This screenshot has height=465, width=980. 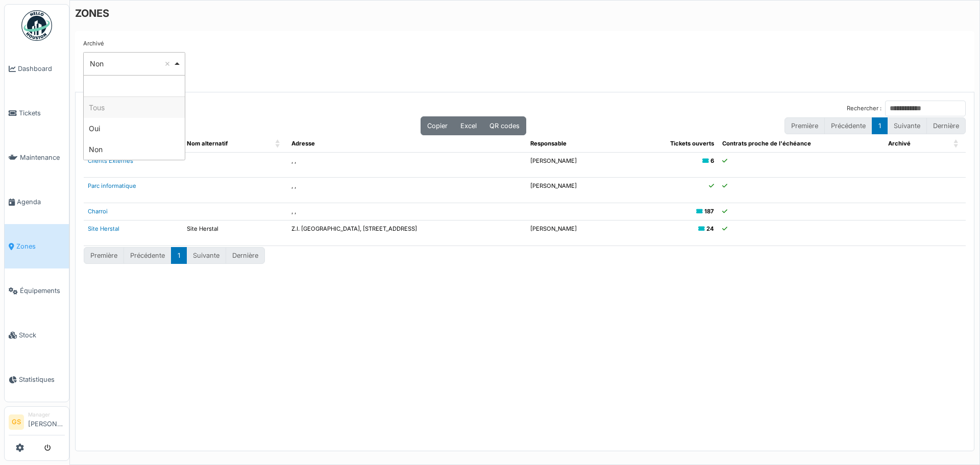 What do you see at coordinates (110, 160) in the screenshot?
I see `a: Clients Externes` at bounding box center [110, 160].